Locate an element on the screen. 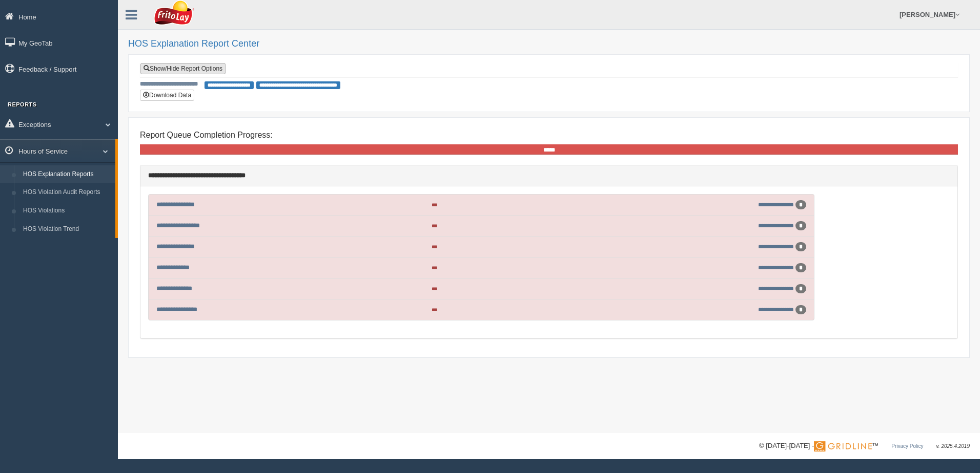  a: HOS Violations is located at coordinates (67, 211).